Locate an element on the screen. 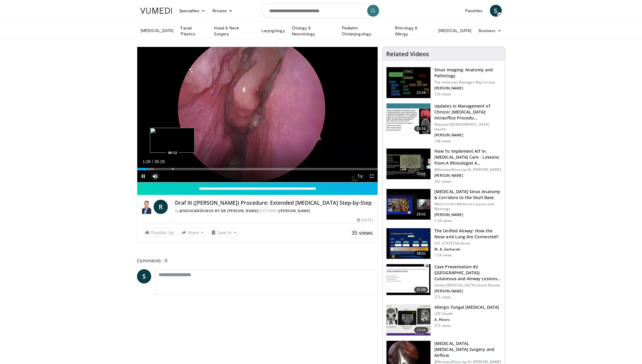 The height and width of the screenshot is (364, 642). img: 5d00bf9a-6682-42b9-8190-7af1e88f226b.150x105_q85_crop-smart_upscale.jpg is located at coordinates (409, 83).